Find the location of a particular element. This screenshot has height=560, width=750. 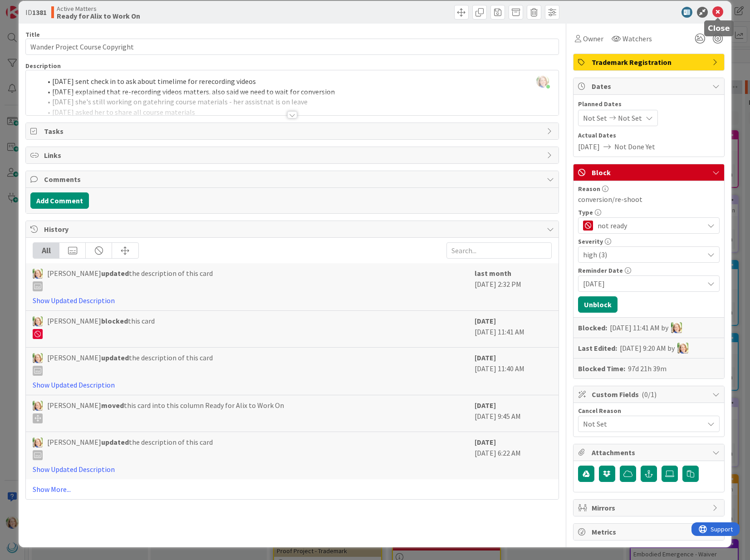

span: ( 0/1 ) is located at coordinates (649, 394).